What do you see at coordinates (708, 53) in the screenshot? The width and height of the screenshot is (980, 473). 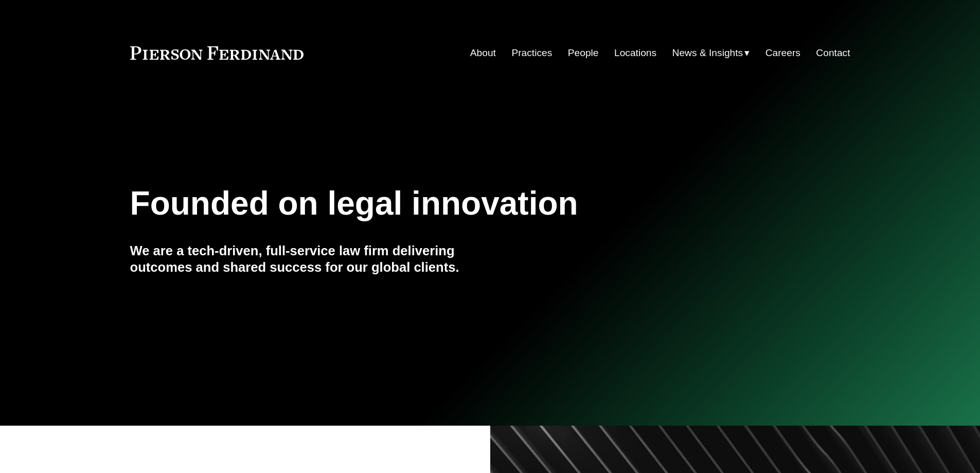 I see `span: News & Insights` at bounding box center [708, 53].